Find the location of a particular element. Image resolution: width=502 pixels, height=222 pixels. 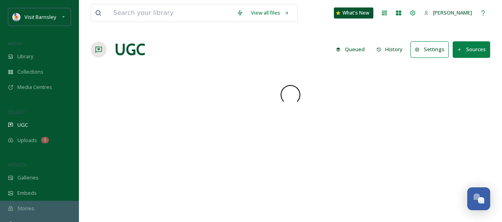

div: 1 is located at coordinates (45, 140).